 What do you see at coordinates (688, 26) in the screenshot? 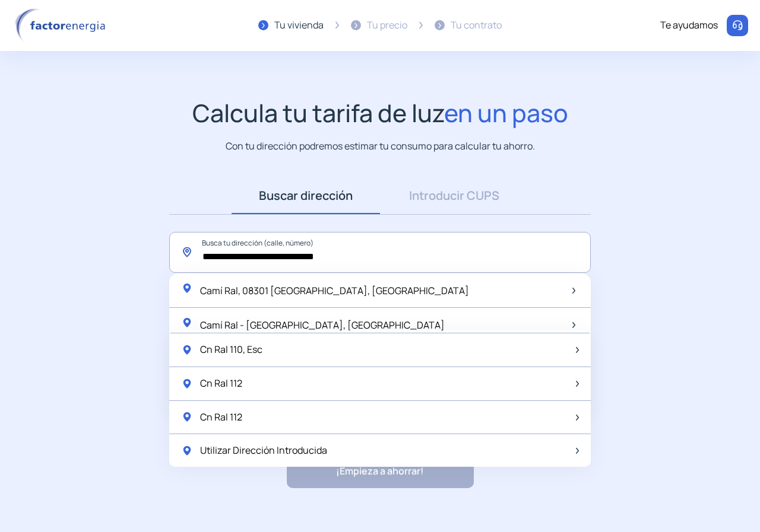
I see `div: Te ayudamos` at bounding box center [688, 26].